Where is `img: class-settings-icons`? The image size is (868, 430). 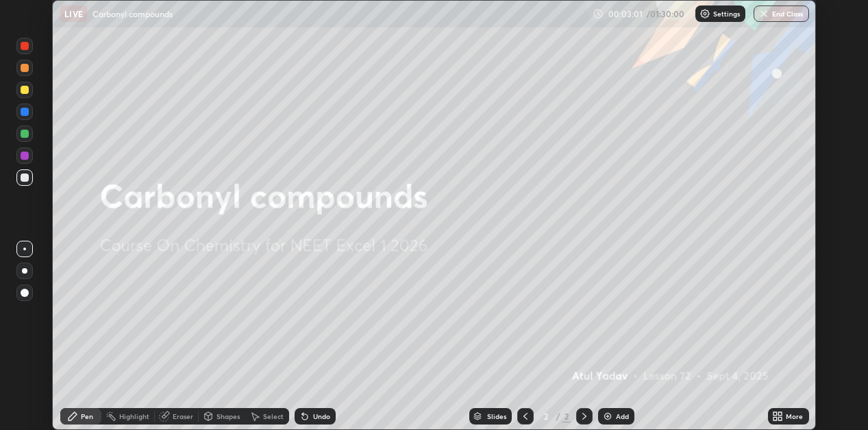
img: class-settings-icons is located at coordinates (705, 14).